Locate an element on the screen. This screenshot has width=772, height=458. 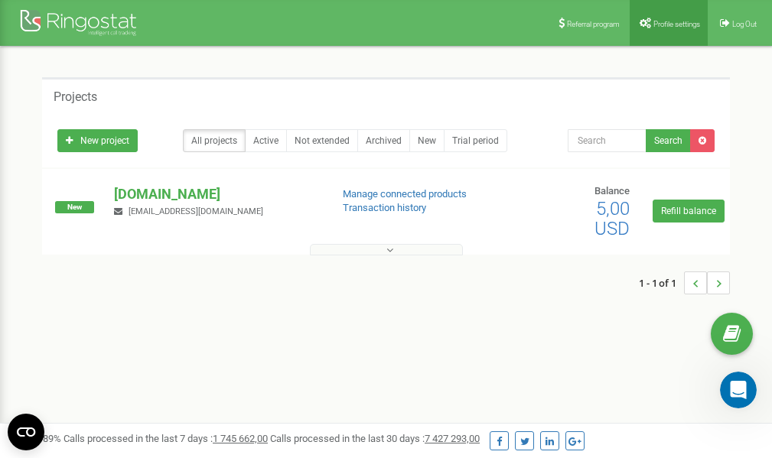
span: Calls processed in the last 30 days : is located at coordinates (375, 438).